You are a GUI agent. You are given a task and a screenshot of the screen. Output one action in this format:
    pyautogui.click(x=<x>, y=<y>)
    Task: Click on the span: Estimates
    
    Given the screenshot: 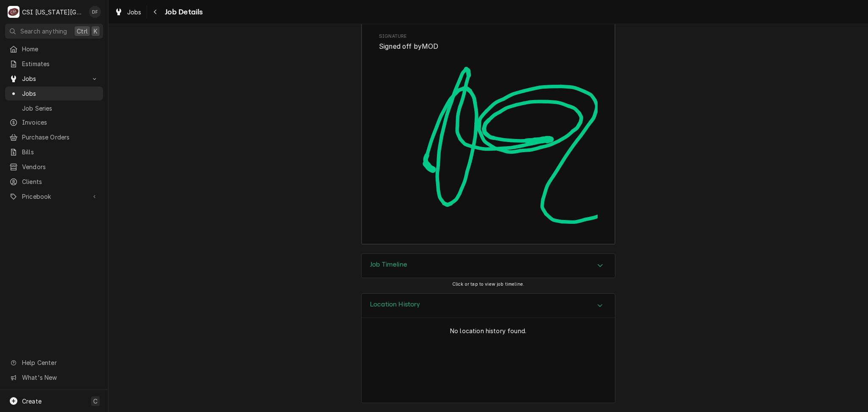 What is the action you would take?
    pyautogui.click(x=60, y=63)
    